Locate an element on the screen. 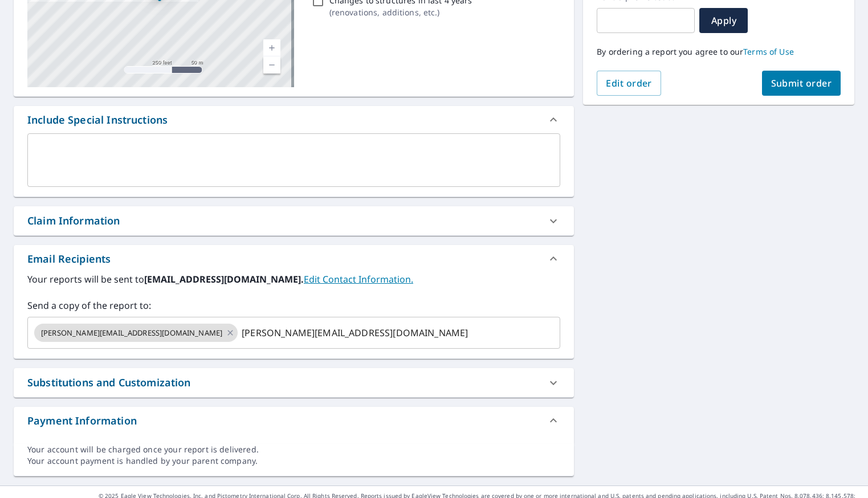 The image size is (868, 498). button: Edit order is located at coordinates (629, 83).